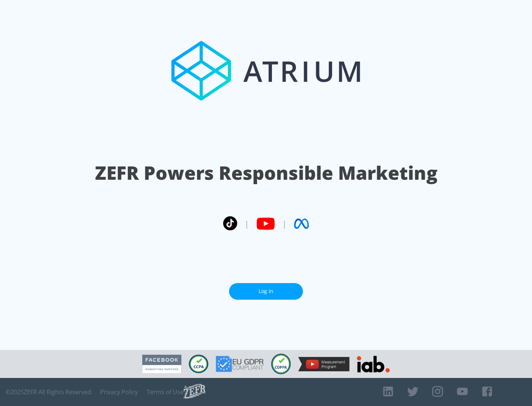  What do you see at coordinates (323, 364) in the screenshot?
I see `img: YouTube Measurement Program` at bounding box center [323, 364].